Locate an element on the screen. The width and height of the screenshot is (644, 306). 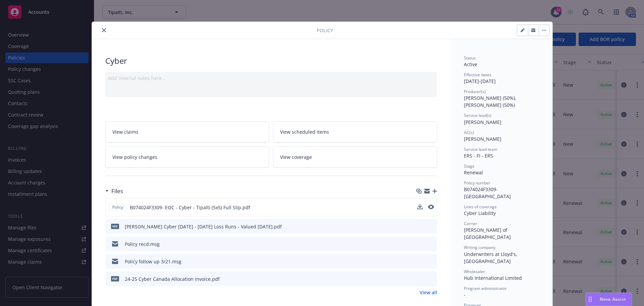
span: Active is located at coordinates (471, 64).